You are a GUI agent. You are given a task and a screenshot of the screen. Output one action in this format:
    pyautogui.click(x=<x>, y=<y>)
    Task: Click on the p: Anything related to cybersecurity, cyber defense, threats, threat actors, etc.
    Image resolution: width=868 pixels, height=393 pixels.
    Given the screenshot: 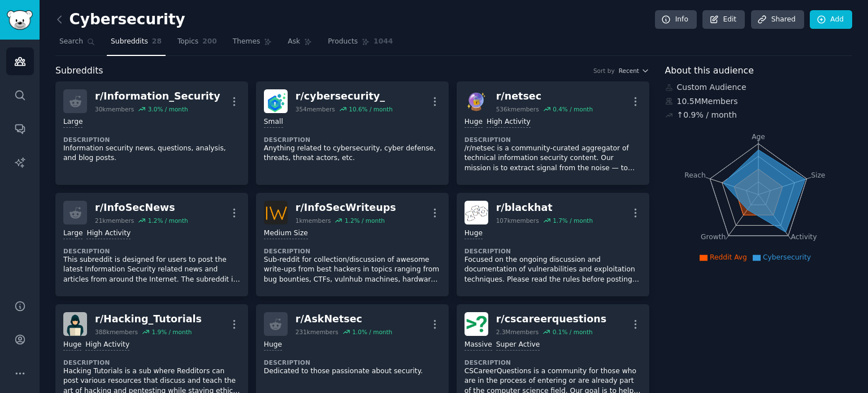 What is the action you would take?
    pyautogui.click(x=352, y=153)
    